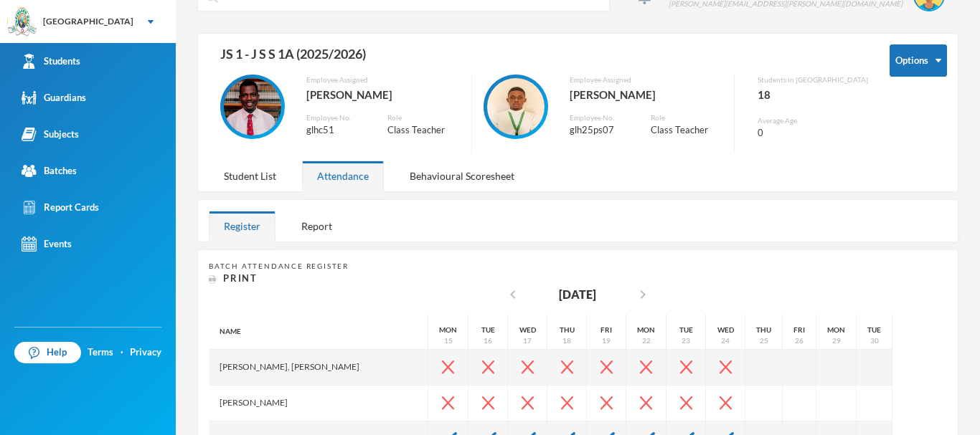 This screenshot has width=980, height=435. I want to click on div: 15, so click(449, 341).